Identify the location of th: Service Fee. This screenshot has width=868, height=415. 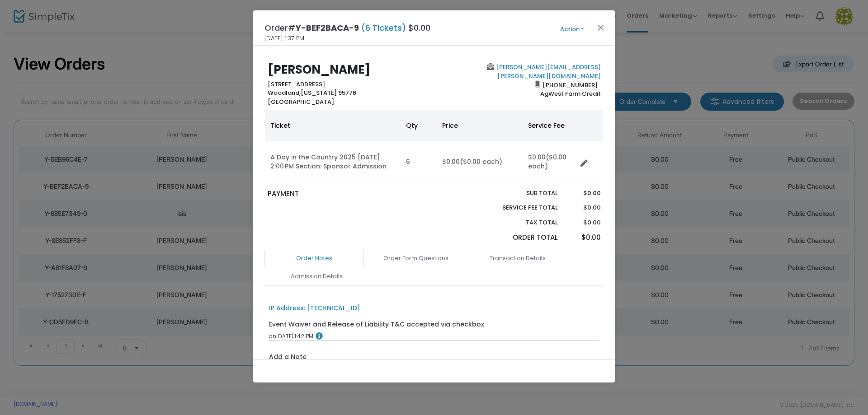
(549, 126).